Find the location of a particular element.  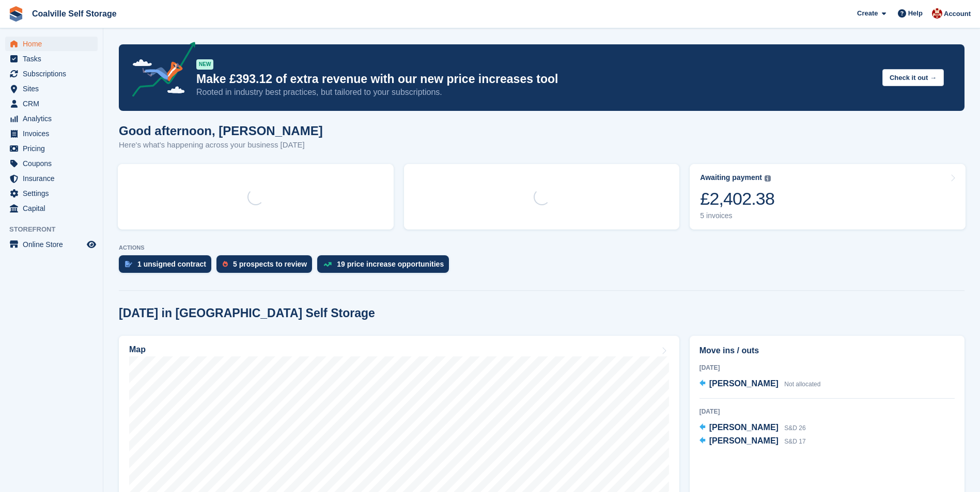

div: Awaiting payment is located at coordinates (731, 178).